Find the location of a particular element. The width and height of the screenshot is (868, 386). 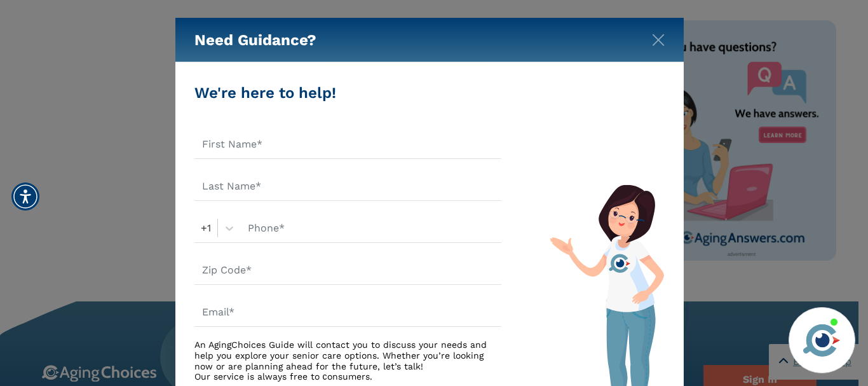

div: We're here to help! is located at coordinates (348, 93).